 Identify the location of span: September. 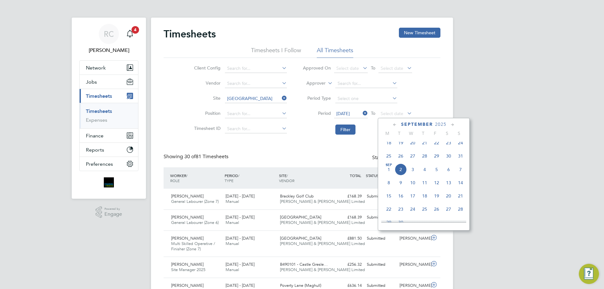
(417, 124).